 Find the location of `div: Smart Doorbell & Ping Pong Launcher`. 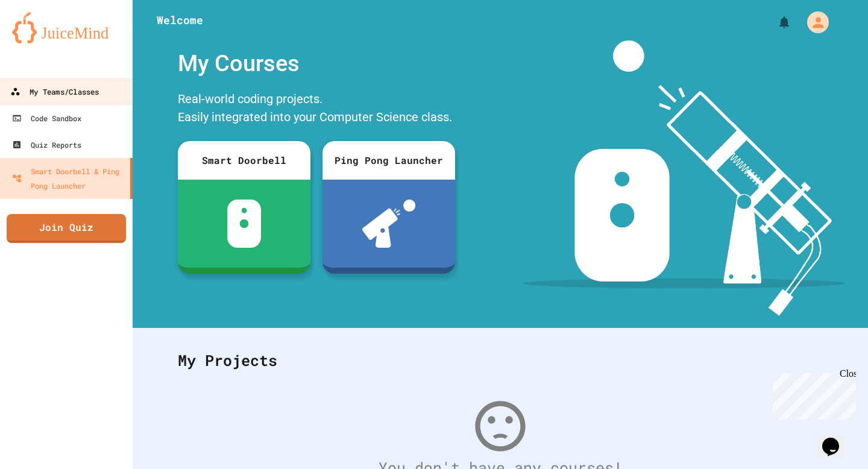

div: Smart Doorbell & Ping Pong Launcher is located at coordinates (69, 179).